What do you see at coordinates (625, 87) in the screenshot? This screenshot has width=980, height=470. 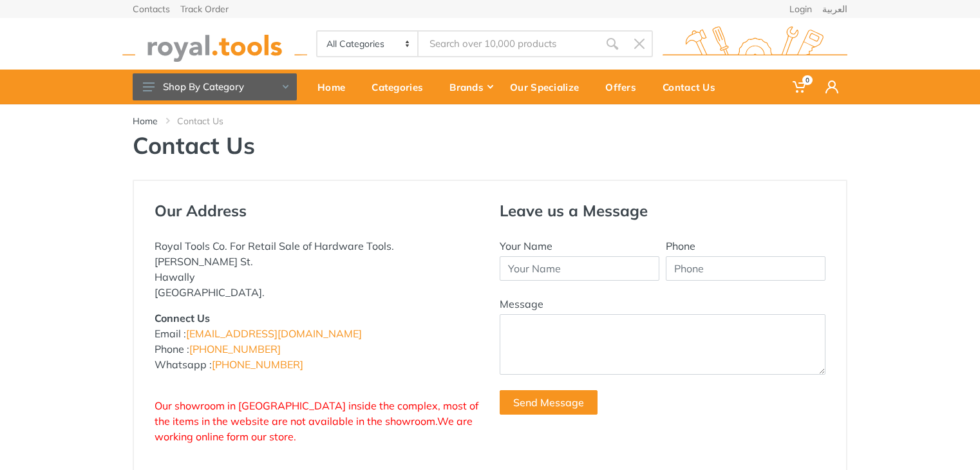 I see `div: Offers` at bounding box center [625, 87].